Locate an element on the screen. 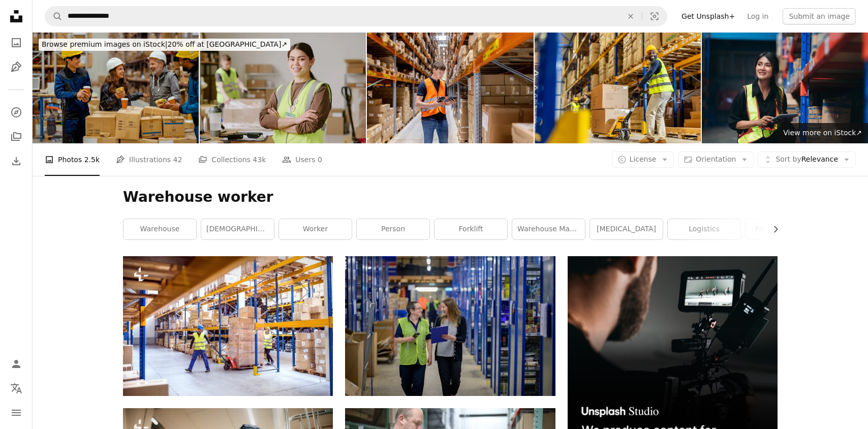 The image size is (868, 429). button: Visual search is located at coordinates (655, 16).